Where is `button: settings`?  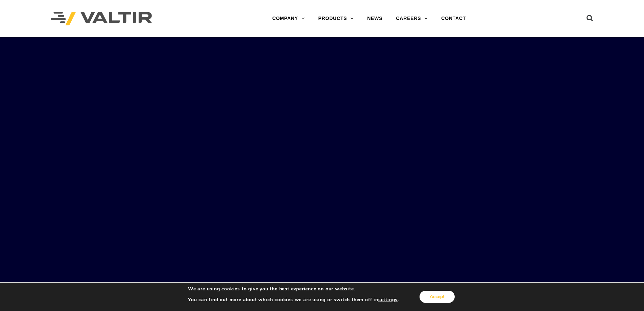 button: settings is located at coordinates (388, 299).